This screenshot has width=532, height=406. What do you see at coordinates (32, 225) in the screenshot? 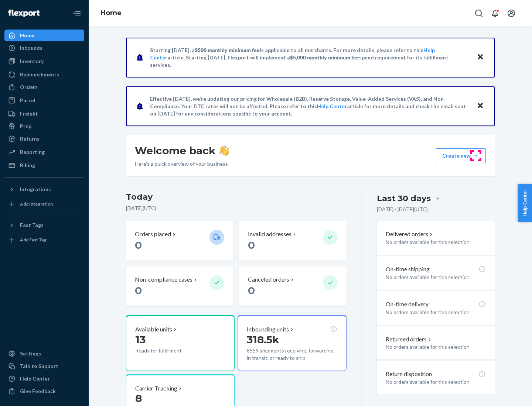
I see `div: Fast Tags` at bounding box center [32, 225].